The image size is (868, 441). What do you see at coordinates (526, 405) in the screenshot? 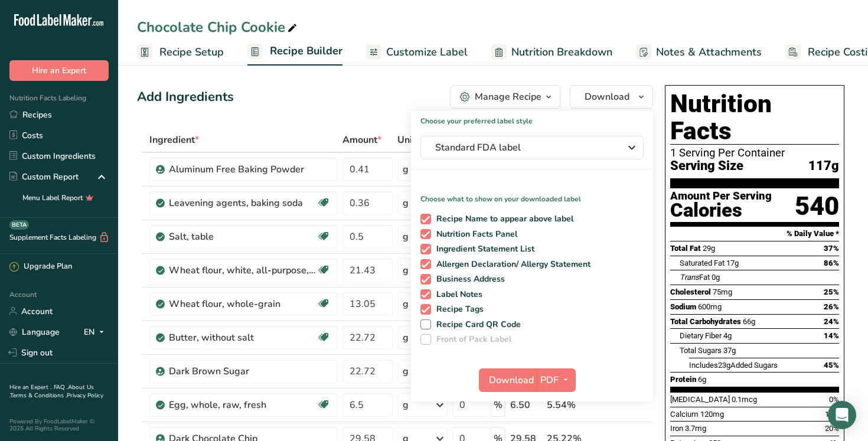
I see `div: 6.50` at bounding box center [526, 405].